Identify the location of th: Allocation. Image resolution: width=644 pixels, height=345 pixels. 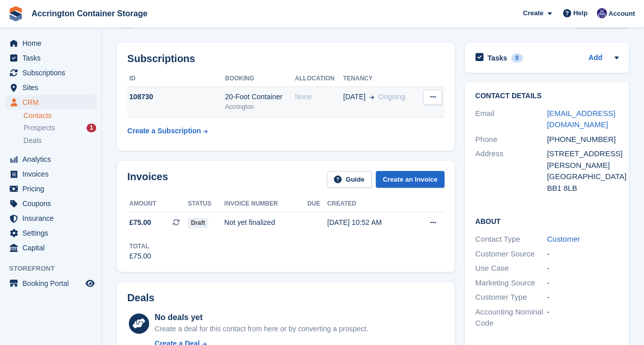
(319, 79).